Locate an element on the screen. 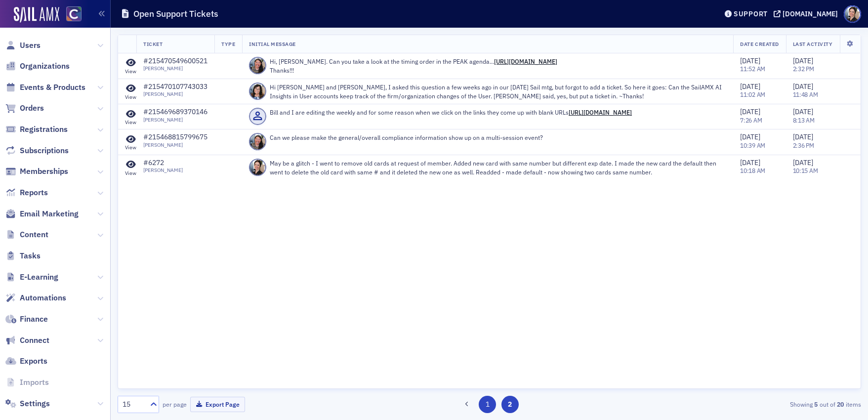 The image size is (868, 420). span: Registrations is located at coordinates (44, 129).